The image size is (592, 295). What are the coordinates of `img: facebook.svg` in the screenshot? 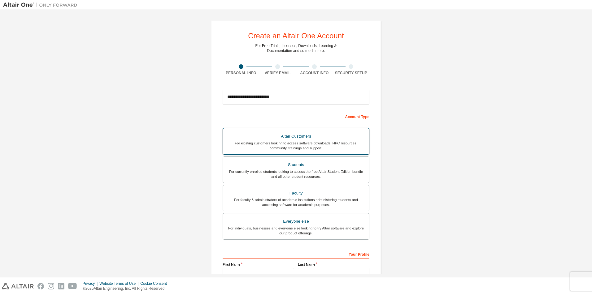 It's located at (41, 286).